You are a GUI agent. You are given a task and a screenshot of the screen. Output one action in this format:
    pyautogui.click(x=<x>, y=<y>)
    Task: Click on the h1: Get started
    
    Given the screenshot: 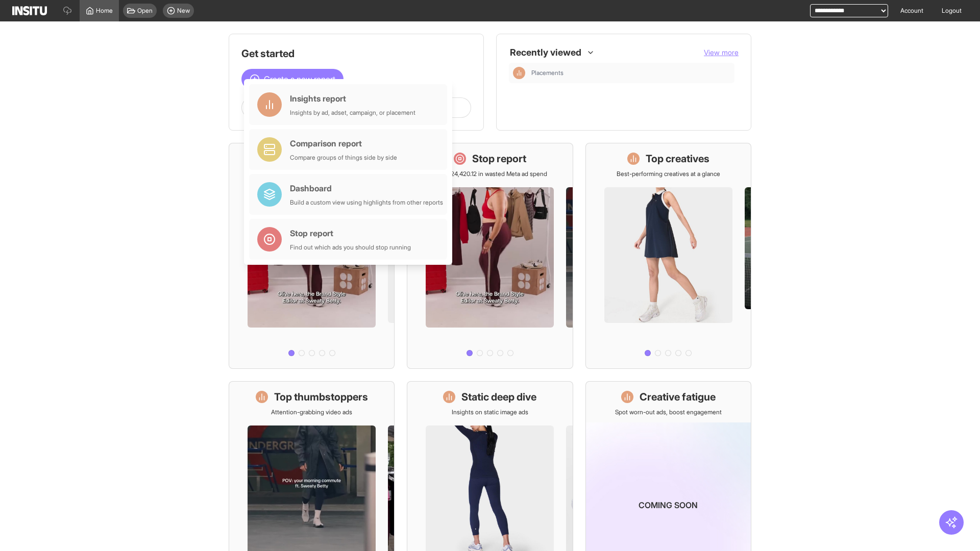 What is the action you would take?
    pyautogui.click(x=356, y=54)
    